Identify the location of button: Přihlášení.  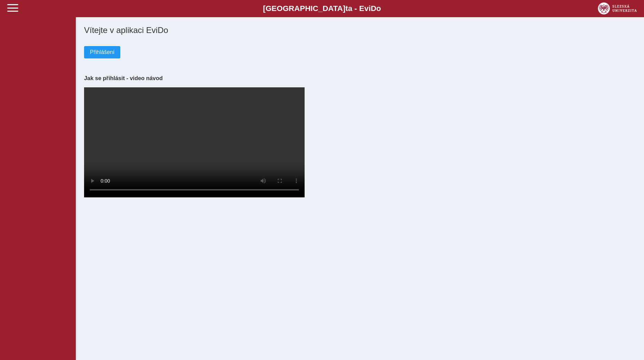
(102, 52).